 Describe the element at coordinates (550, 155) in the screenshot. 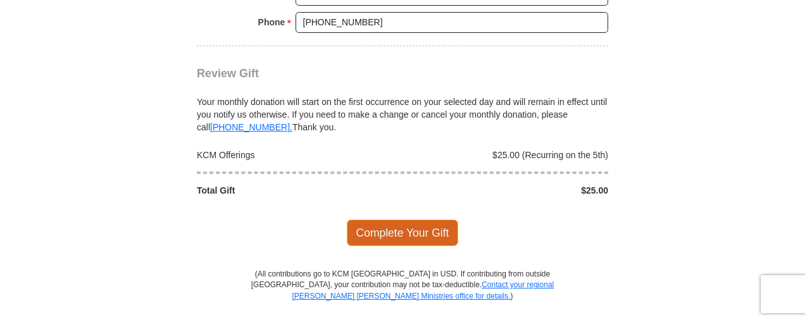

I see `span: $25.00 (Recurring on the 5th)` at that location.